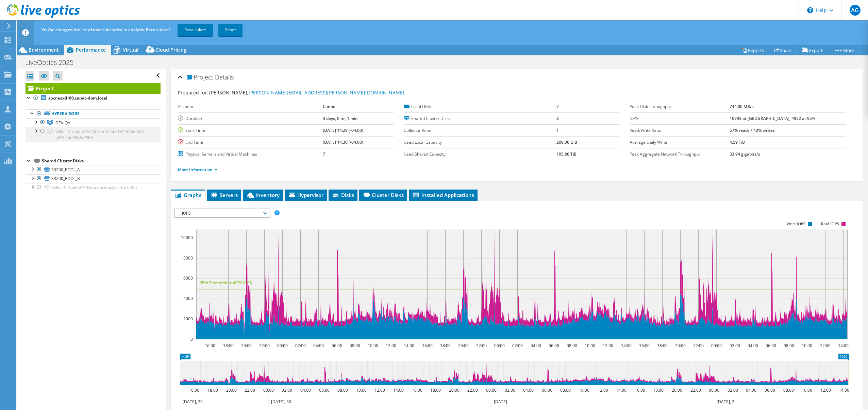 This screenshot has height=410, width=868. Describe the element at coordinates (53, 62) in the screenshot. I see `h1: LiveOptics 2025` at that location.